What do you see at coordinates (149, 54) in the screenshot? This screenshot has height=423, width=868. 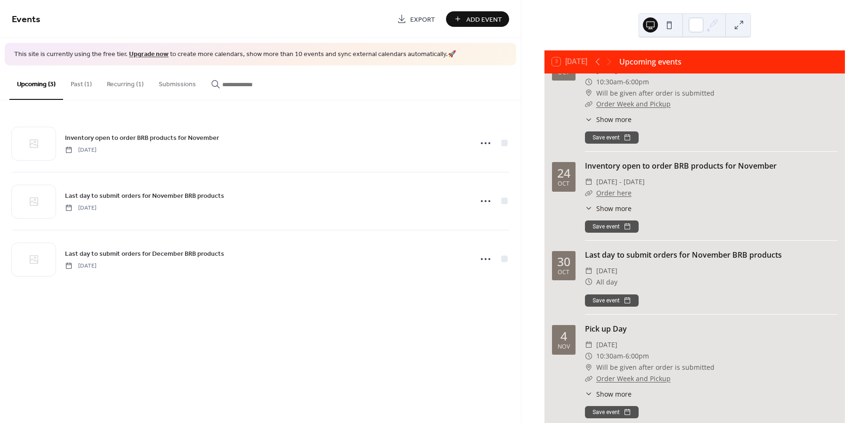 I see `a: Upgrade now` at bounding box center [149, 54].